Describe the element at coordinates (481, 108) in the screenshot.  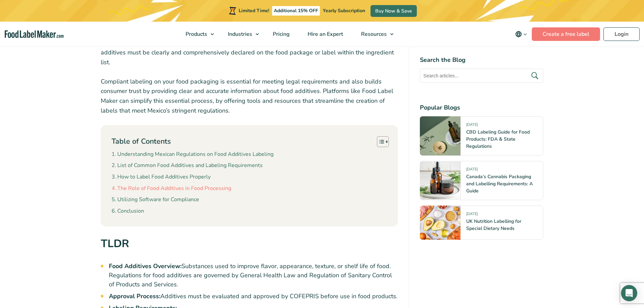
I see `h4: Popular Blogs` at that location.